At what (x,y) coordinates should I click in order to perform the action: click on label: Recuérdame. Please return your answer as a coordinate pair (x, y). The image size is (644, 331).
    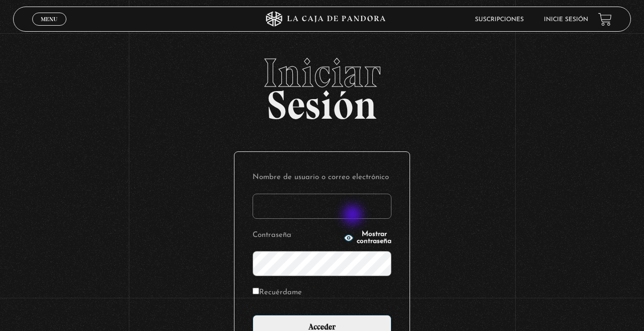
    Looking at the image, I should click on (278, 293).